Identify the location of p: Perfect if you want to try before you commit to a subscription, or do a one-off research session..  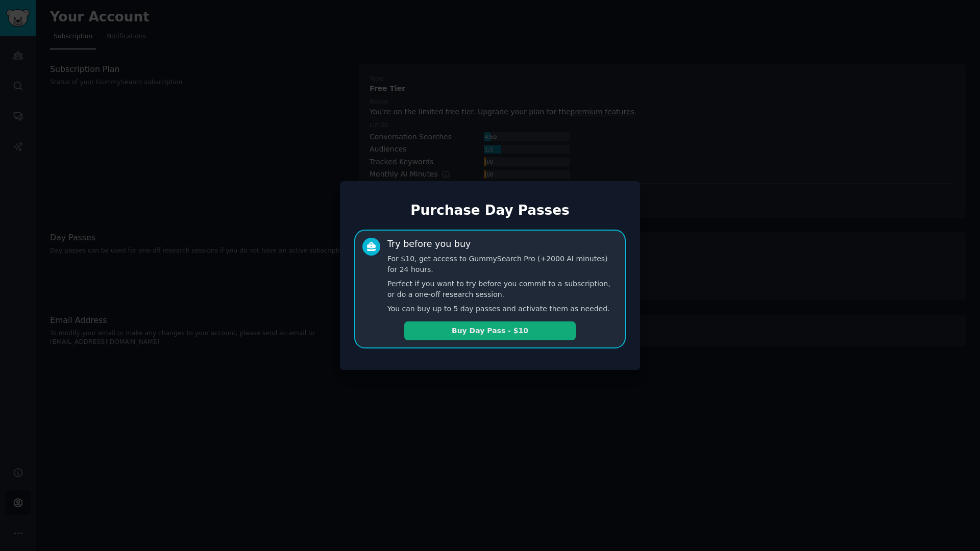
(502, 289).